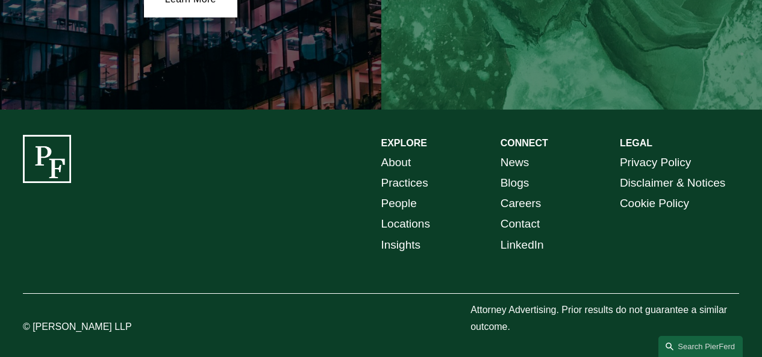 This screenshot has width=762, height=357. Describe the element at coordinates (672, 183) in the screenshot. I see `a: Disclaimer & Notices` at that location.